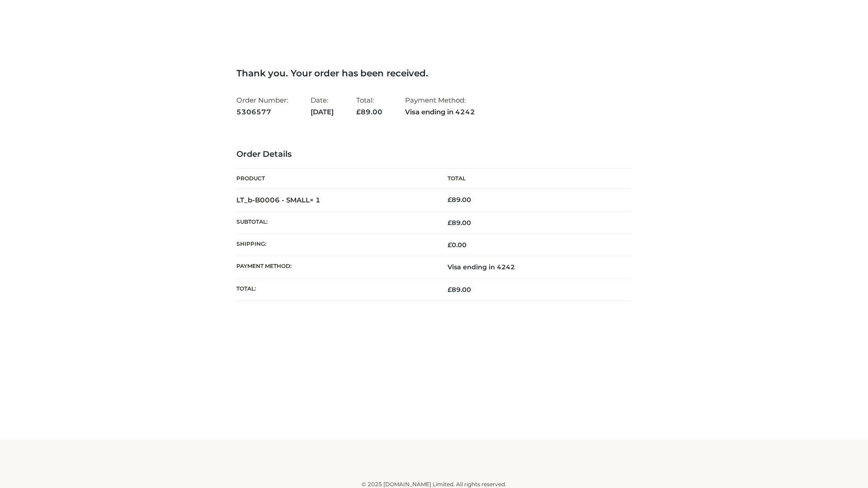 This screenshot has width=868, height=488. Describe the element at coordinates (440, 112) in the screenshot. I see `strong: Visa ending in 4242` at that location.